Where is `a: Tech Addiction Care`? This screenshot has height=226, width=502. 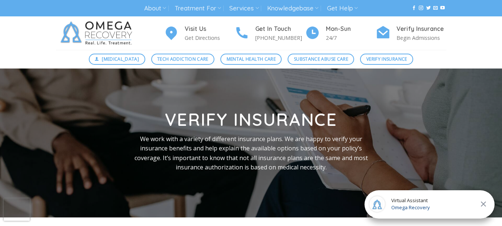
a: Tech Addiction Care is located at coordinates (183, 59).